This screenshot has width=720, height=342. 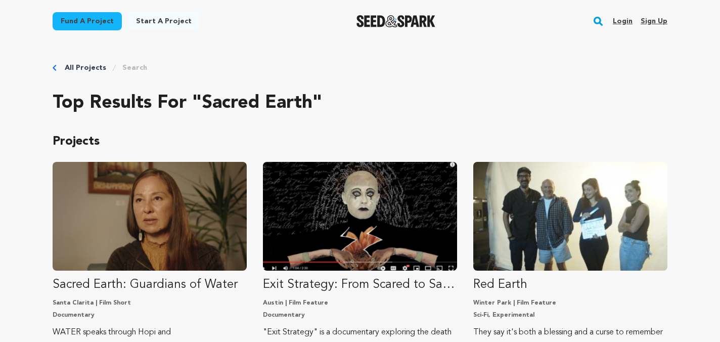 What do you see at coordinates (360, 142) in the screenshot?
I see `p: Projects` at bounding box center [360, 142].